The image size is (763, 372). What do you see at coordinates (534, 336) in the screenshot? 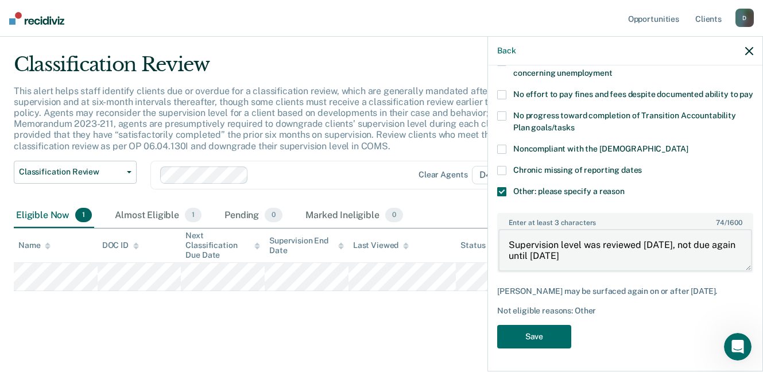
I see `button: Save` at bounding box center [534, 336].